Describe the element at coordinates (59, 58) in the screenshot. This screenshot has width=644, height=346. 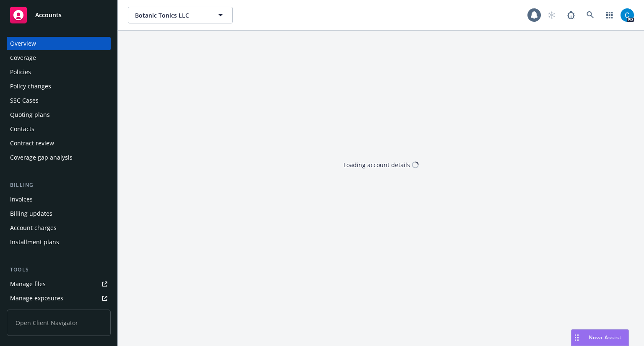
I see `a: Coverage` at that location.